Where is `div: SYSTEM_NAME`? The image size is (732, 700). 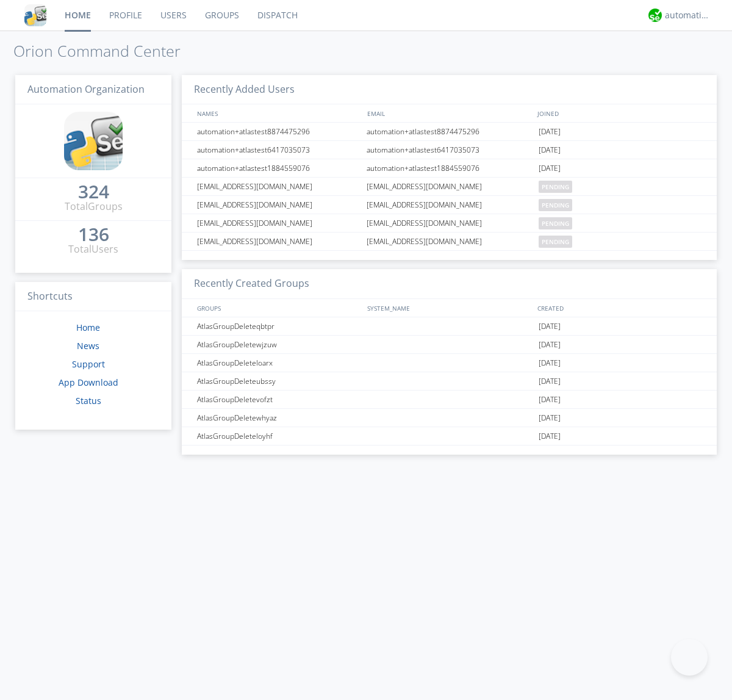 div: SYSTEM_NAME is located at coordinates (449, 308).